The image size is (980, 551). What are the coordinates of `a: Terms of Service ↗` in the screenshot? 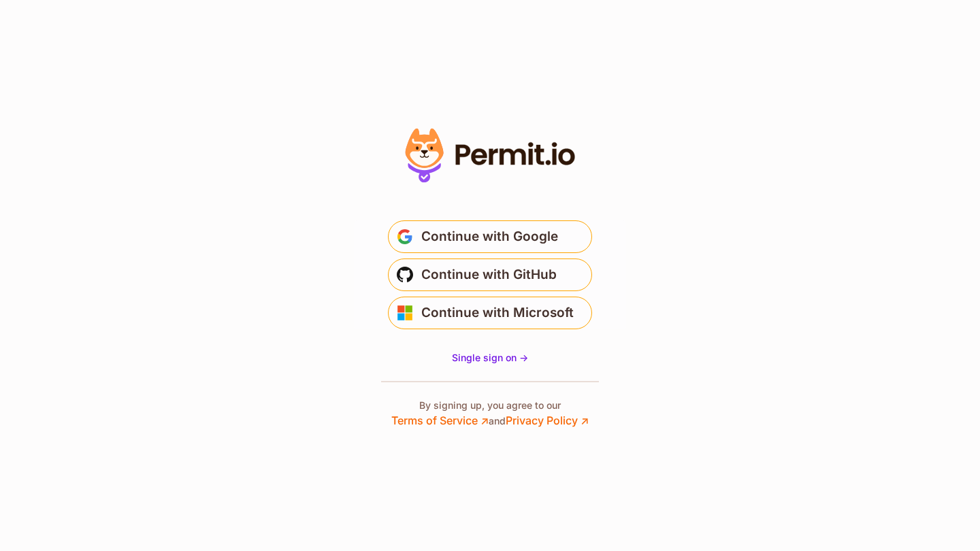 It's located at (440, 421).